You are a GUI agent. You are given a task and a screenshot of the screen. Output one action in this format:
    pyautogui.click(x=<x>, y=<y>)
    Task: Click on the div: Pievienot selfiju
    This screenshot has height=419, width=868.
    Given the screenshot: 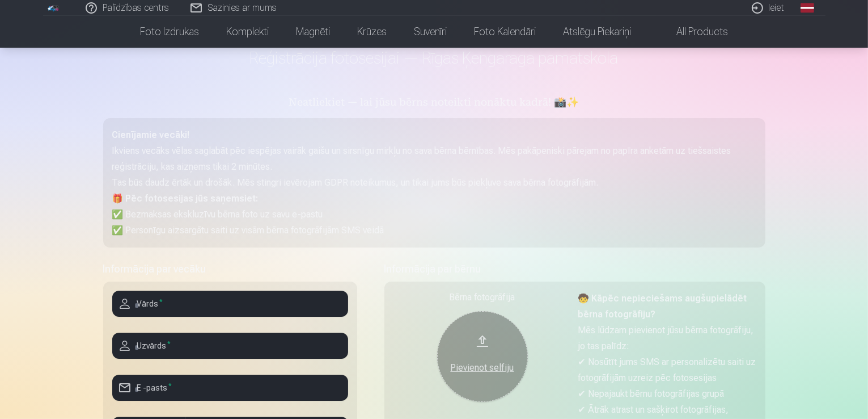 What is the action you would take?
    pyautogui.click(x=482, y=368)
    